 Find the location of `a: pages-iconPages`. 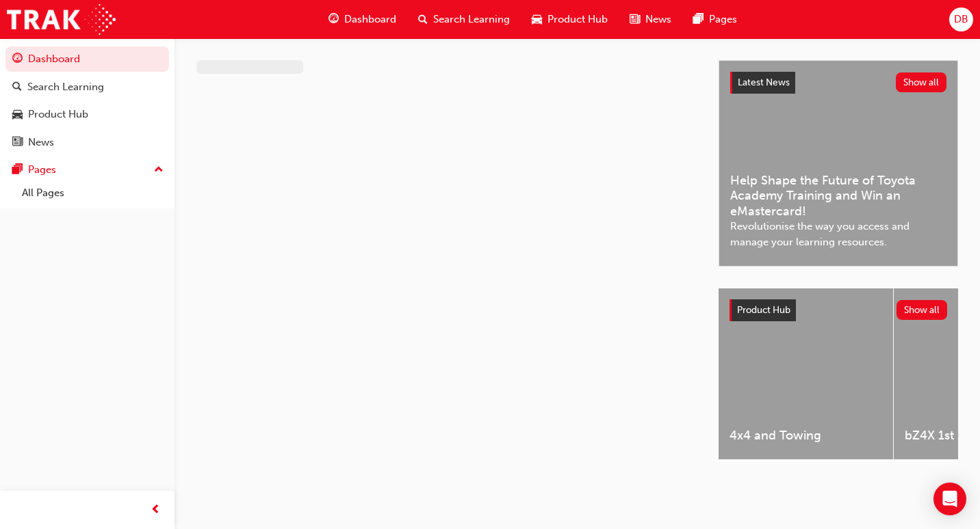

a: pages-iconPages is located at coordinates (715, 19).